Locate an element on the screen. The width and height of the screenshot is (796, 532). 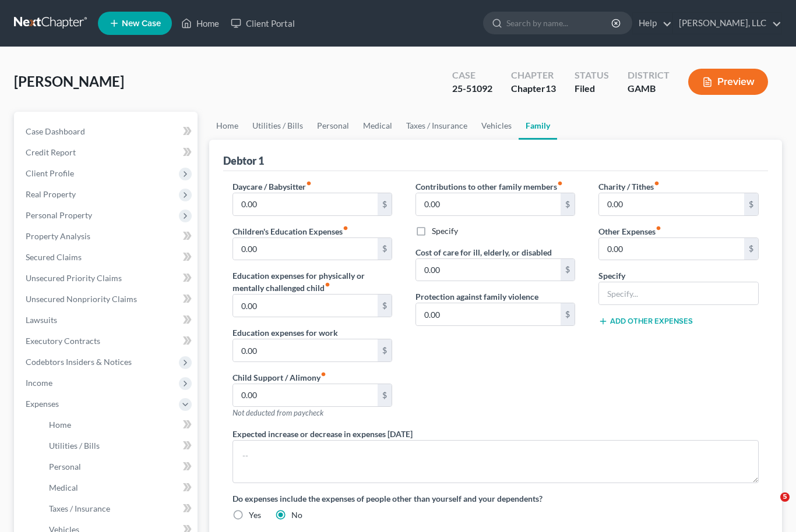
span: Personal is located at coordinates (65, 466).